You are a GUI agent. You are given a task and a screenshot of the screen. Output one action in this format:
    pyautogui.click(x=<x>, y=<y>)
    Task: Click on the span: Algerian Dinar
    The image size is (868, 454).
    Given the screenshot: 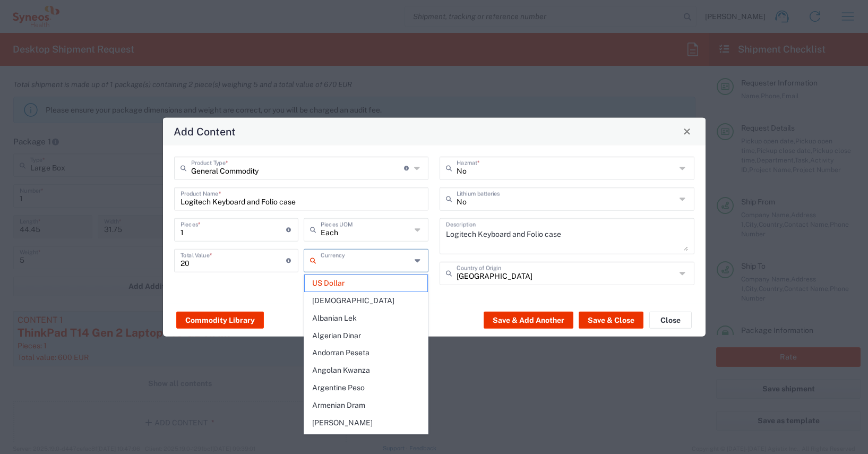 What is the action you would take?
    pyautogui.click(x=366, y=335)
    